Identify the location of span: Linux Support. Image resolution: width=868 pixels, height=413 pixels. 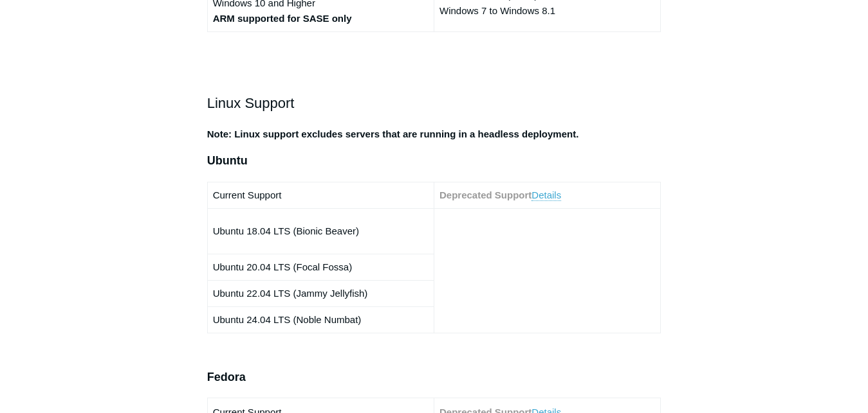
(251, 102).